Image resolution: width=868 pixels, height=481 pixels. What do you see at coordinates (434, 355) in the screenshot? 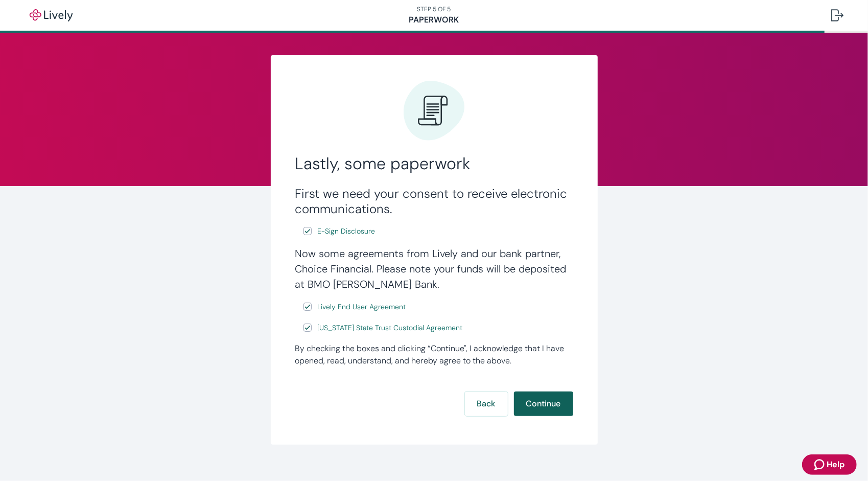
I see `div: By checking the boxes and clicking “Continue", I acknowledge that I have opened, read, understand...` at bounding box center [434, 355].